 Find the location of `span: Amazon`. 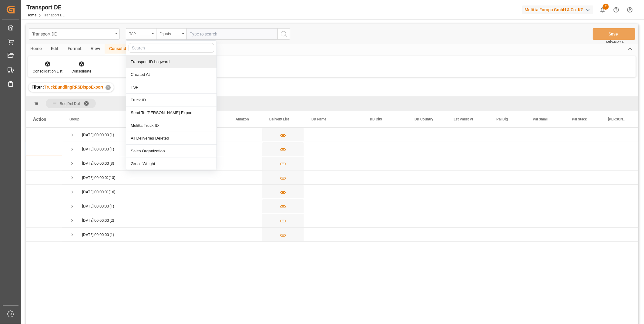

span: Amazon is located at coordinates (242, 119).